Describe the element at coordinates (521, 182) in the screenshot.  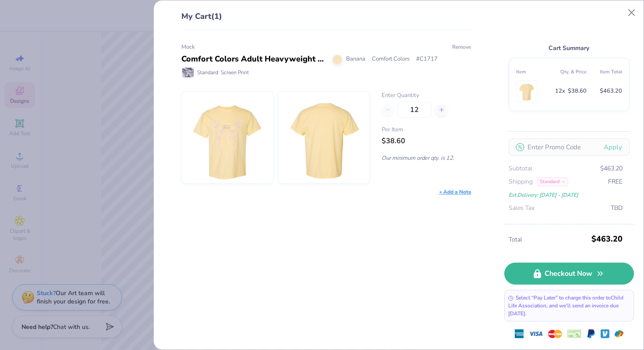
I see `span: Shipping` at that location.